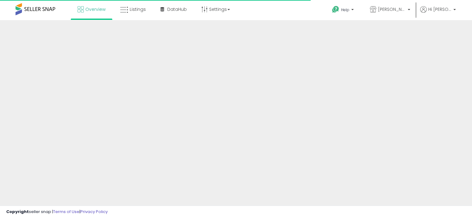 The image size is (472, 218). Describe the element at coordinates (66, 212) in the screenshot. I see `a: Terms of Use` at that location.